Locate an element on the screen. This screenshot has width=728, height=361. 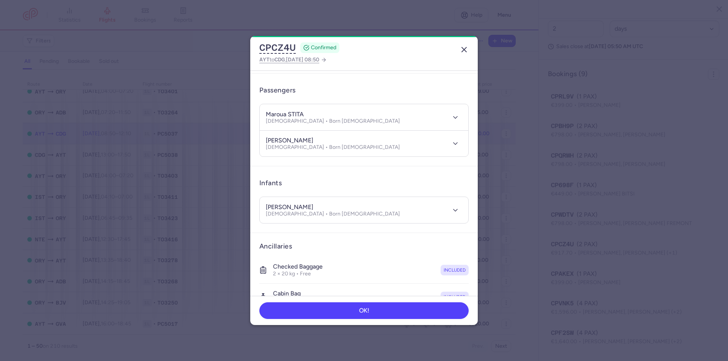
h4: Checked baggage is located at coordinates (298, 267).